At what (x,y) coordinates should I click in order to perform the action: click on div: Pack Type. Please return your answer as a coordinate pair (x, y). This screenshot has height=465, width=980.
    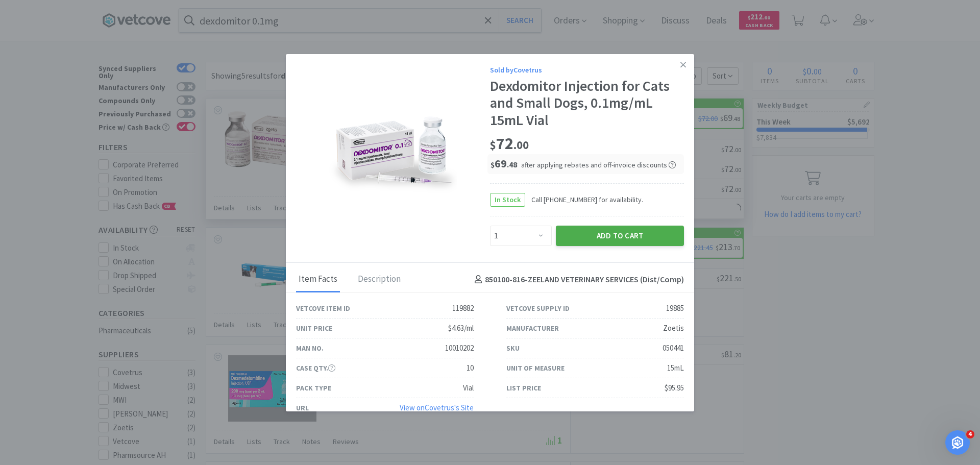
    Looking at the image, I should click on (313, 388).